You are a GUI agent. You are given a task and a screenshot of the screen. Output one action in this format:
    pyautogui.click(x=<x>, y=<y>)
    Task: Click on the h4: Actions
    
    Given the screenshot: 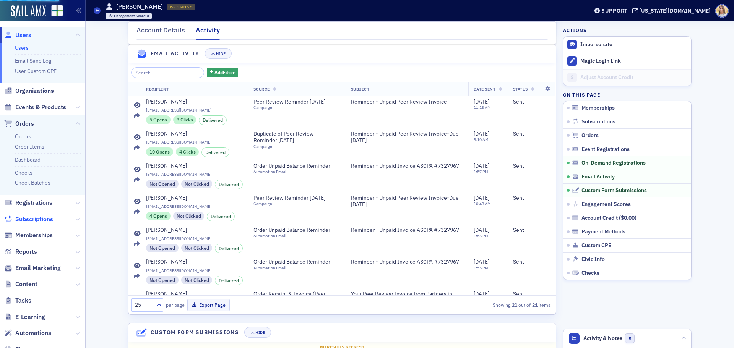 What is the action you would take?
    pyautogui.click(x=575, y=30)
    